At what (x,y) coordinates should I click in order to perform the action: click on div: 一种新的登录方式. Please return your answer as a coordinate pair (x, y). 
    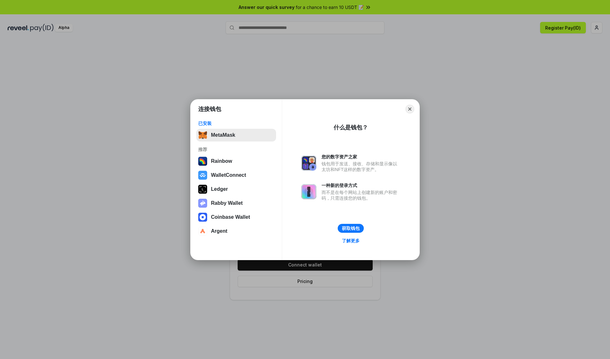
    Looking at the image, I should click on (361, 185).